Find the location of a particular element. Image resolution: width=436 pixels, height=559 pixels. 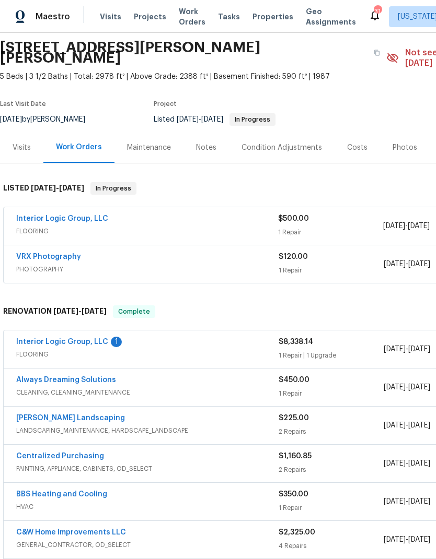

div: 1 is located at coordinates (116, 342).